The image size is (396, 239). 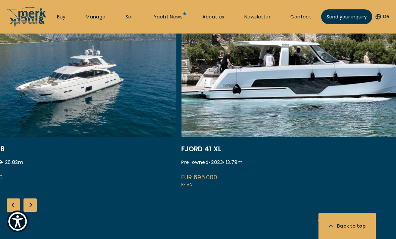 What do you see at coordinates (382, 17) in the screenshot?
I see `button: De` at bounding box center [382, 17].